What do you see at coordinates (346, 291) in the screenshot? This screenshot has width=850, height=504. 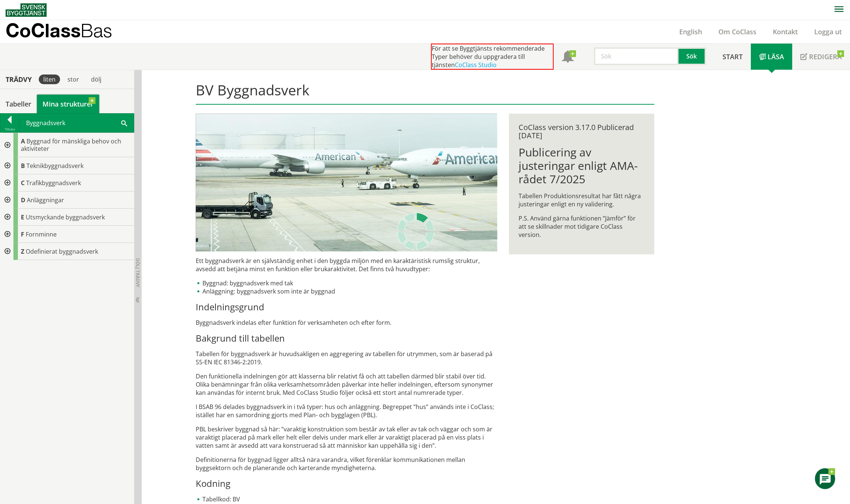 I see `li: Anläggning: byggnadsverk som inte är byggnad` at bounding box center [346, 291].